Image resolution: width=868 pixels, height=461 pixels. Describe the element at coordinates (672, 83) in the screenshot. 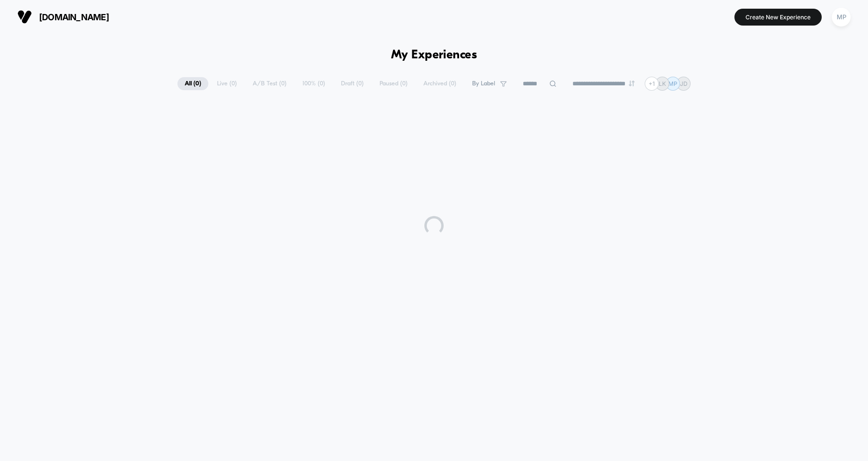

I see `p: MP` at that location.